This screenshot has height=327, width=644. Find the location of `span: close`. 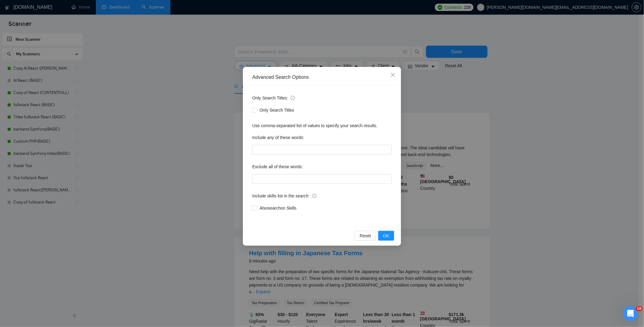

span: close is located at coordinates (393, 75).